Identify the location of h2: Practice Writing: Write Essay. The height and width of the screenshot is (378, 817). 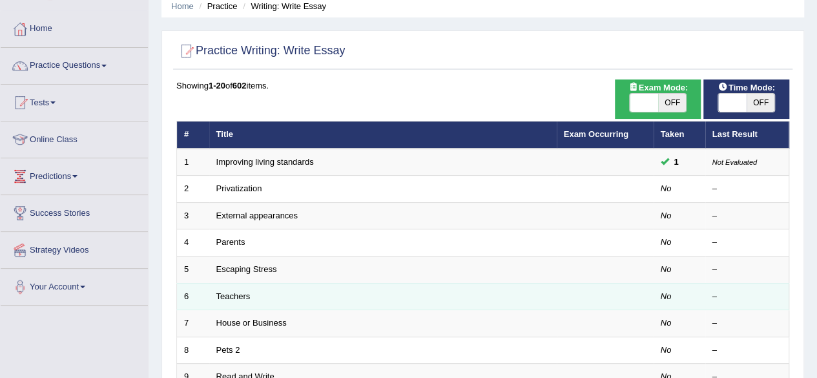
(260, 51).